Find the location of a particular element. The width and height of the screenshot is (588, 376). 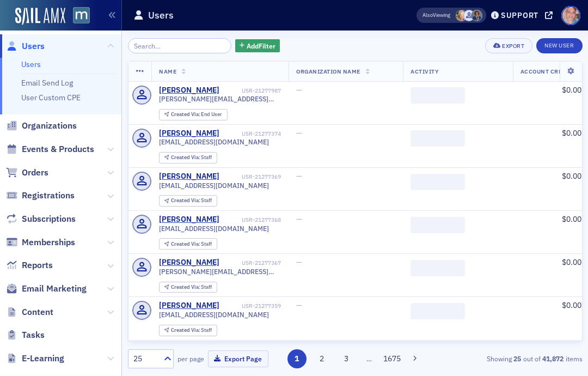

a: Email Send Log is located at coordinates (47, 83).